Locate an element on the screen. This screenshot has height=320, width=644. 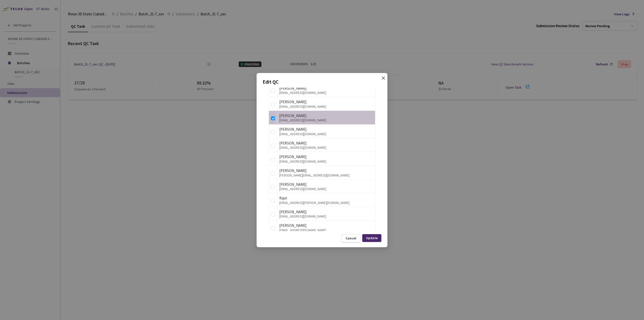
button: Close is located at coordinates (380, 80).